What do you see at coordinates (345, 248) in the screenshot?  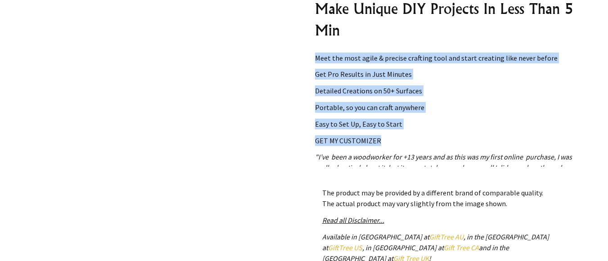 I see `a: GiftTree US` at bounding box center [345, 248].